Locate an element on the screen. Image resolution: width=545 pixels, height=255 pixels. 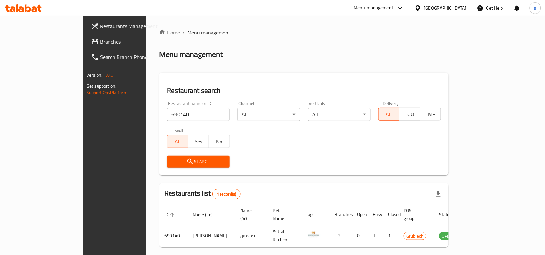
div: OPEN is located at coordinates (447, 236).